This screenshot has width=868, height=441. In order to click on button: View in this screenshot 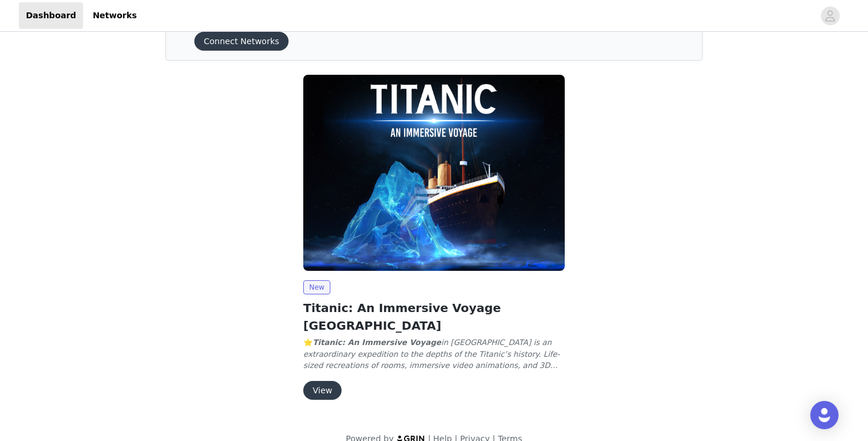, I will do `click(322, 390)`.